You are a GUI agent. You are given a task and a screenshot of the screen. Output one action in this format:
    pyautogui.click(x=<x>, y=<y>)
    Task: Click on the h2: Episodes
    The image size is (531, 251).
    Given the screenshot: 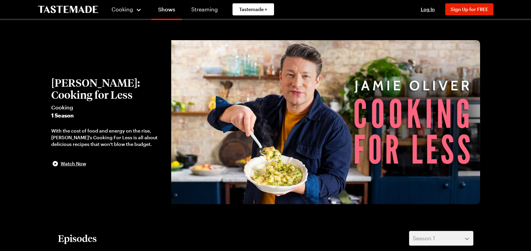 What is the action you would take?
    pyautogui.click(x=77, y=239)
    